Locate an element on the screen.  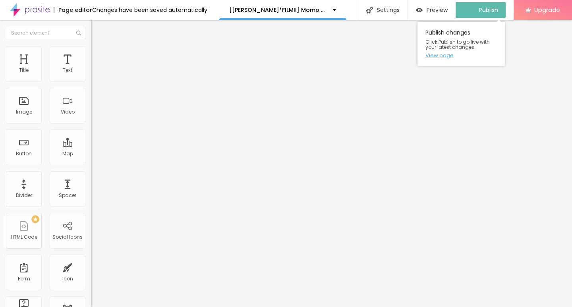
input: Search element is located at coordinates (46, 33).